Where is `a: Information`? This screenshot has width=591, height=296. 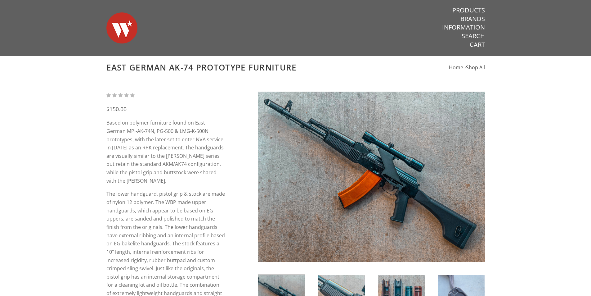 a: Information is located at coordinates (463, 27).